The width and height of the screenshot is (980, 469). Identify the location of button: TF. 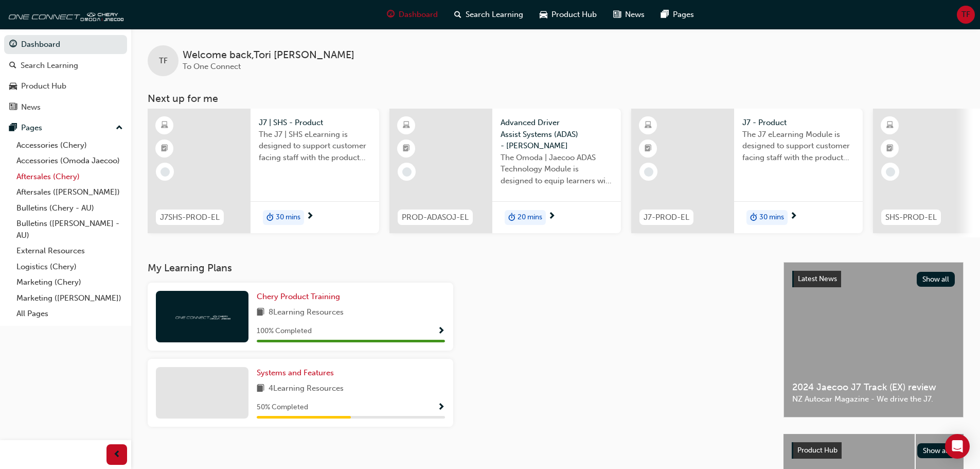
(966, 14).